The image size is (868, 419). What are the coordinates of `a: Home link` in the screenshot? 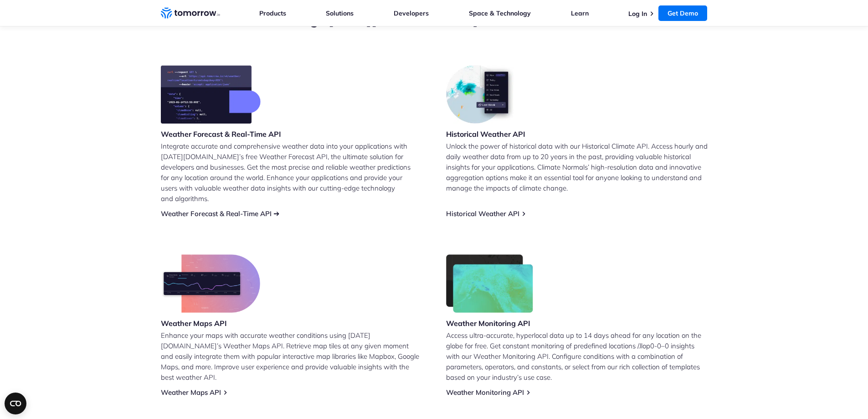 It's located at (191, 13).